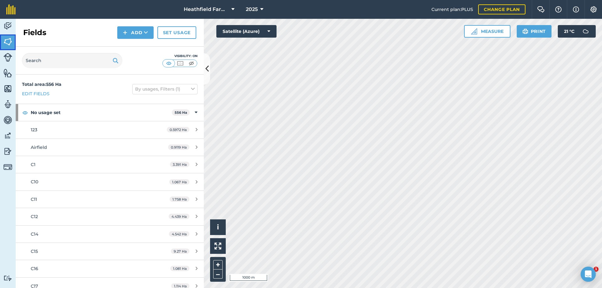 This screenshot has height=288, width=602. What do you see at coordinates (487, 31) in the screenshot?
I see `button: Measure` at bounding box center [487, 31].